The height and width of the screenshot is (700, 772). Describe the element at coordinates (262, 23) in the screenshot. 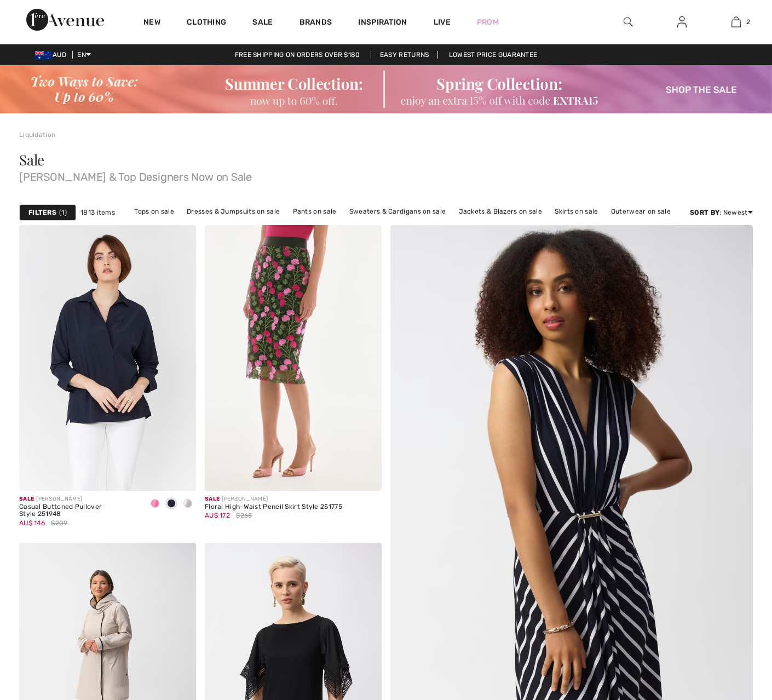

I see `a: Sale` at that location.